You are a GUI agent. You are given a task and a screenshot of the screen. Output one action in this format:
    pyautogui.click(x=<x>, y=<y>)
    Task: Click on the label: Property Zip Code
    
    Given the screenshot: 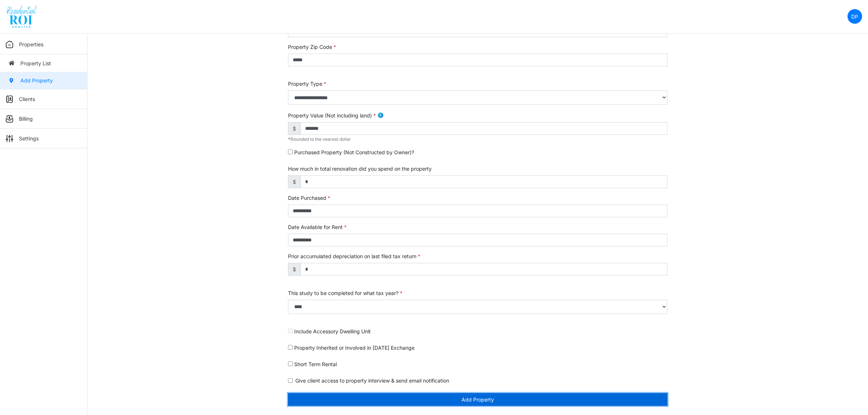 What is the action you would take?
    pyautogui.click(x=312, y=46)
    